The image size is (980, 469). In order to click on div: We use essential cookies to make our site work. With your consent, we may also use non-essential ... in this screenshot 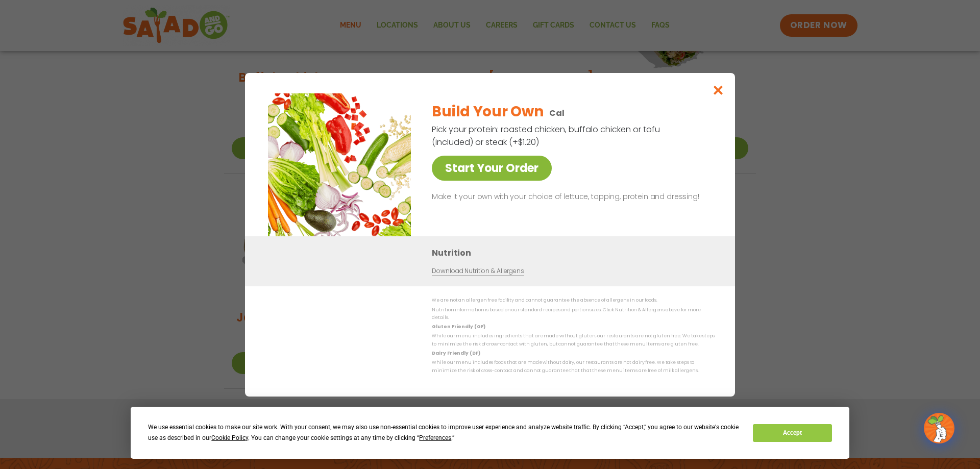, I will do `click(444, 433)`.